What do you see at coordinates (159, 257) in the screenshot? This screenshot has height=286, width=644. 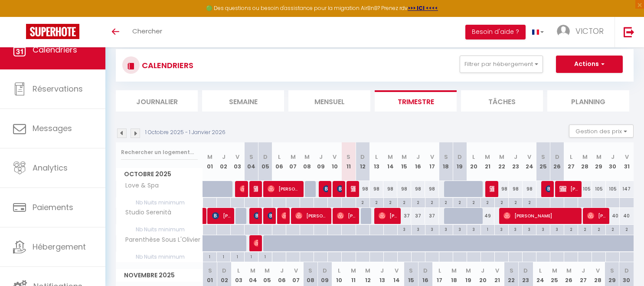 I see `span: Nb Nuits minimum` at bounding box center [159, 257].